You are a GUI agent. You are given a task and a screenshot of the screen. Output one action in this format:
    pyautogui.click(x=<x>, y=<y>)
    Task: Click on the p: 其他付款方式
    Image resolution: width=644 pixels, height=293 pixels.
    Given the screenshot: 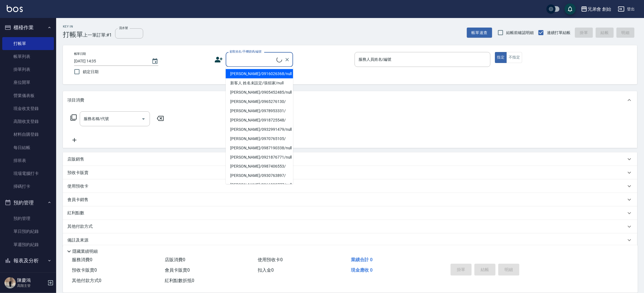 What is the action you would take?
    pyautogui.click(x=81, y=226)
    